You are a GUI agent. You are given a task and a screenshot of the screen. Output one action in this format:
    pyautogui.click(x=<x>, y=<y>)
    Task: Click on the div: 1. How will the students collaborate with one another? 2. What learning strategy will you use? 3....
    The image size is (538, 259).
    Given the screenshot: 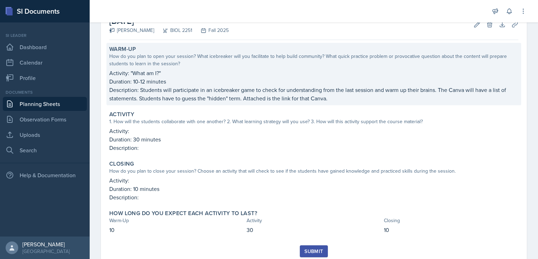 What is the action you would take?
    pyautogui.click(x=314, y=121)
    